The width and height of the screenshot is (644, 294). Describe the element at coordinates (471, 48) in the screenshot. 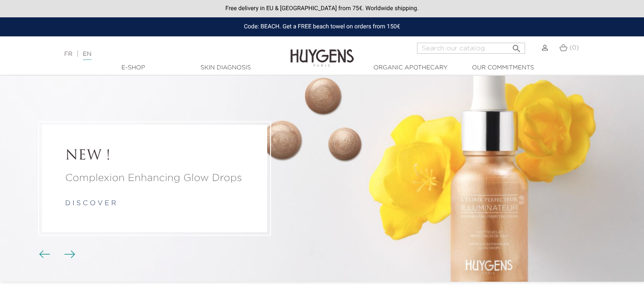

I see `input: Search` at that location.